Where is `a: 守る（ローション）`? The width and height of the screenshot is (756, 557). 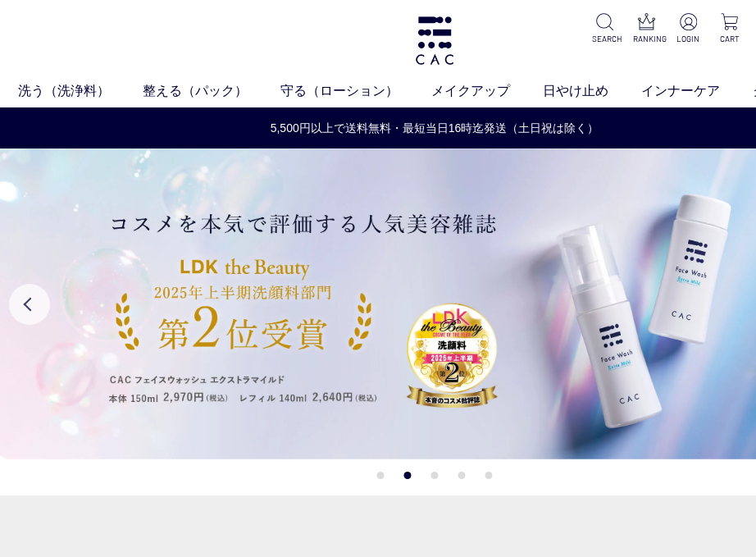 a: 守る（ローション） is located at coordinates (356, 91).